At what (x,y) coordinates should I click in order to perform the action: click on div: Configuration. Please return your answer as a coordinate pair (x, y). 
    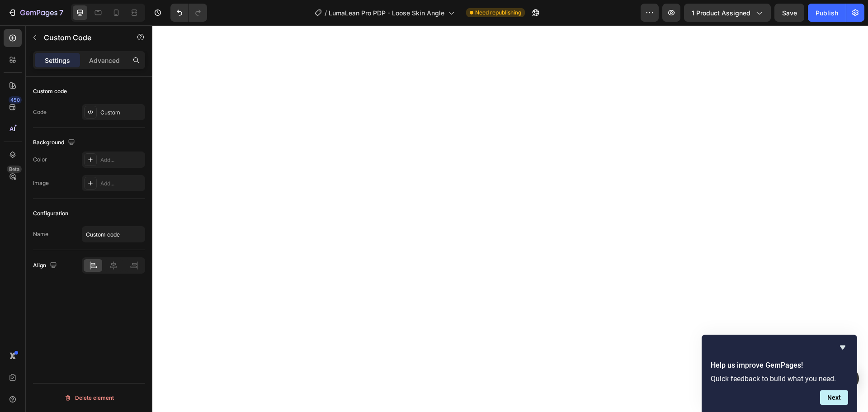
    Looking at the image, I should click on (51, 213).